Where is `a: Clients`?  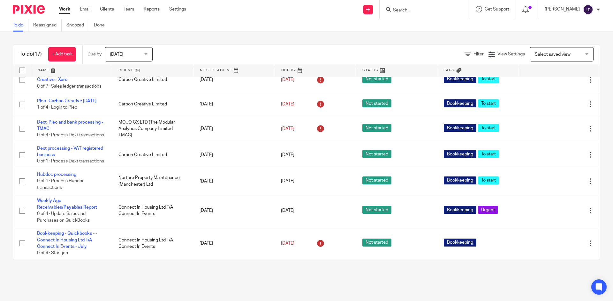
a: Clients is located at coordinates (107, 9).